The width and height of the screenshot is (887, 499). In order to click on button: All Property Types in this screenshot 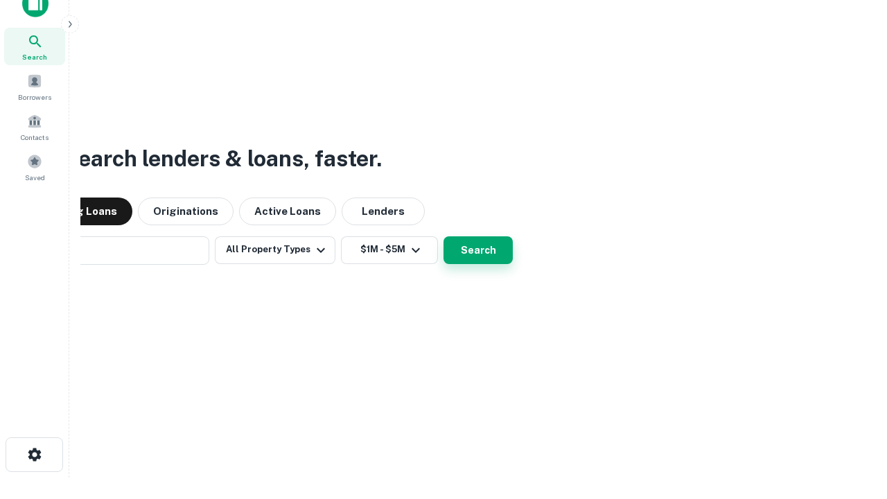, I will do `click(275, 250)`.